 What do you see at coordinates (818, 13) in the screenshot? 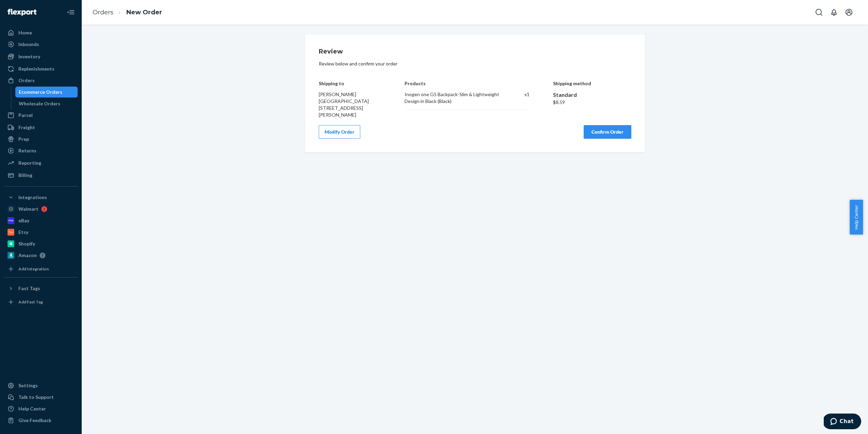
I see `button: Open Search Box` at bounding box center [818, 13].